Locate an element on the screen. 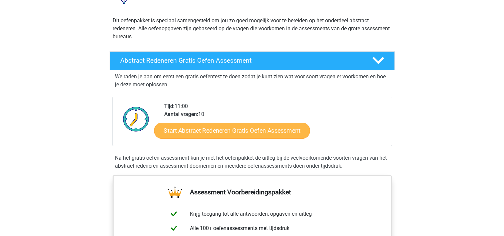 This screenshot has width=504, height=236. a: Start Abstract Redeneren Gratis Oefen Assessment is located at coordinates (232, 130).